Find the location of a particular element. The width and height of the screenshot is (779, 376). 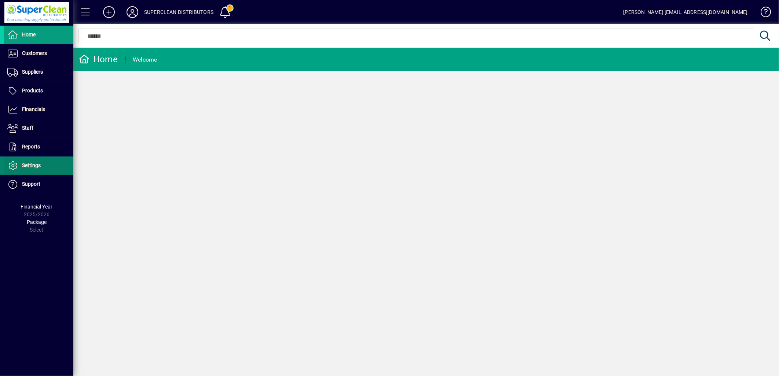

span: Financial Year is located at coordinates (37, 207).